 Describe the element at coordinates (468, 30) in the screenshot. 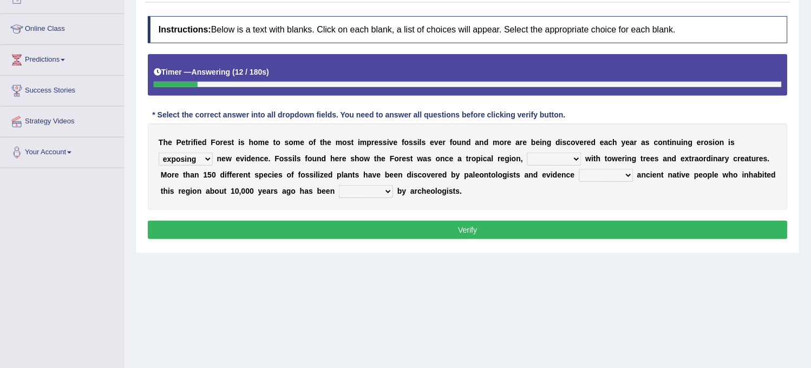

I see `h4: Below is a text with blanks. Click on each blank, a list of choices will appear. Select the appro...` at that location.